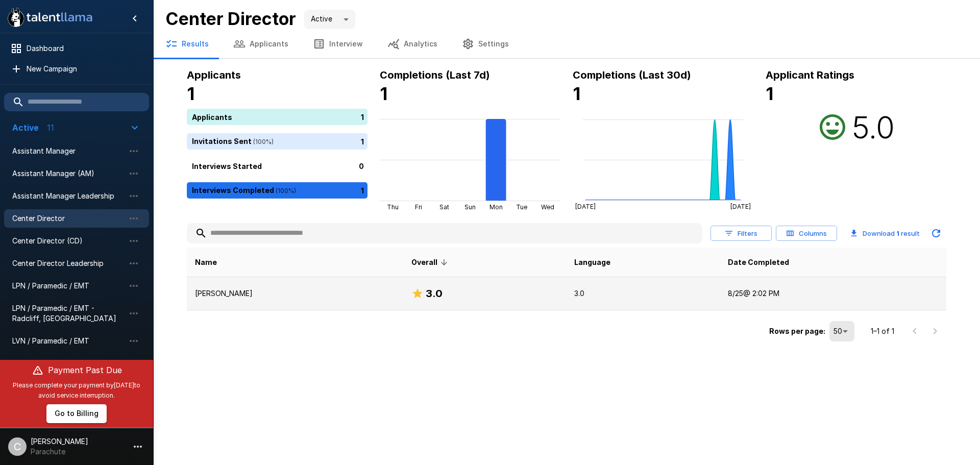  Describe the element at coordinates (642, 294) in the screenshot. I see `p: 3.0` at that location.